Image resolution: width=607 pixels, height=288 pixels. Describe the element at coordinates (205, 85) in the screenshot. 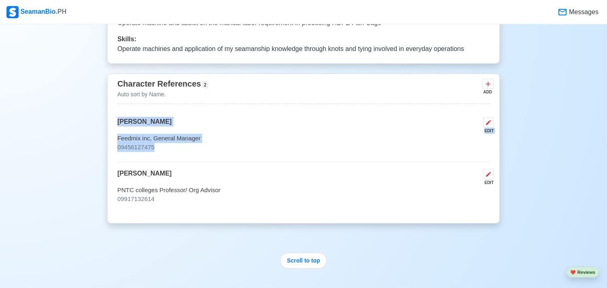

I see `span: 2` at that location.